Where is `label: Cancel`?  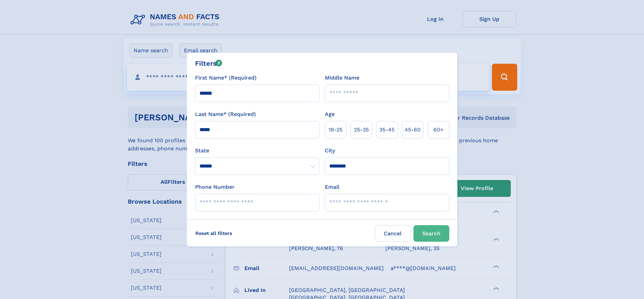
label: Cancel is located at coordinates (392, 234).